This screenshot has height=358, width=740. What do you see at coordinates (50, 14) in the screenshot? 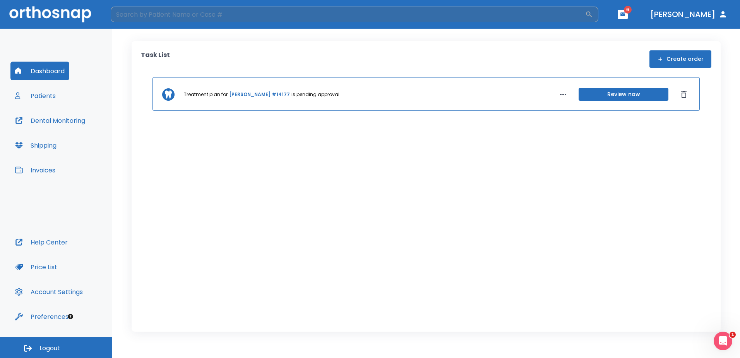
I see `img: Orthosnap` at bounding box center [50, 14].